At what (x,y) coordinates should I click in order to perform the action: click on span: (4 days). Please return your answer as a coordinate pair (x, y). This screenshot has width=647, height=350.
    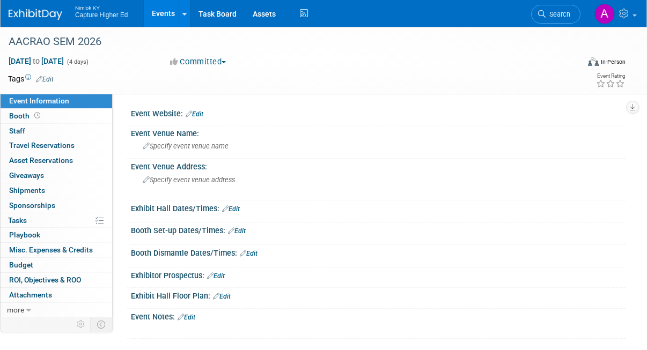
    Looking at the image, I should click on (77, 62).